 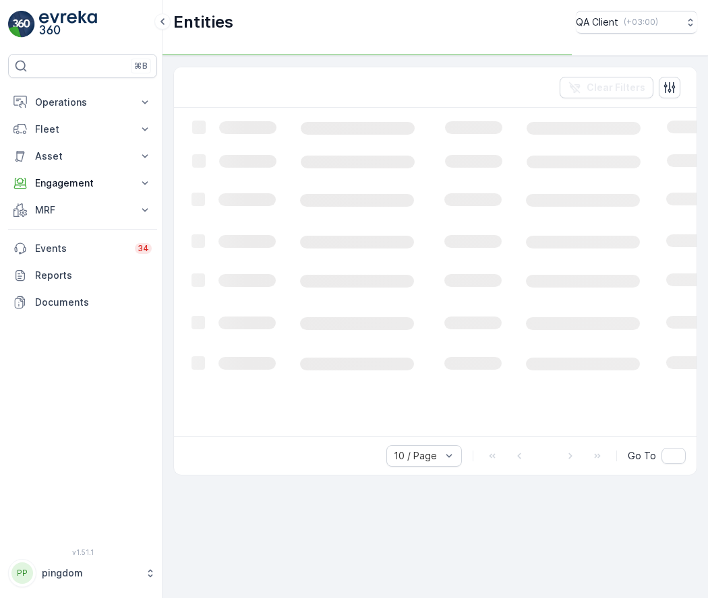 I want to click on button: PPpingdom, so click(x=82, y=574).